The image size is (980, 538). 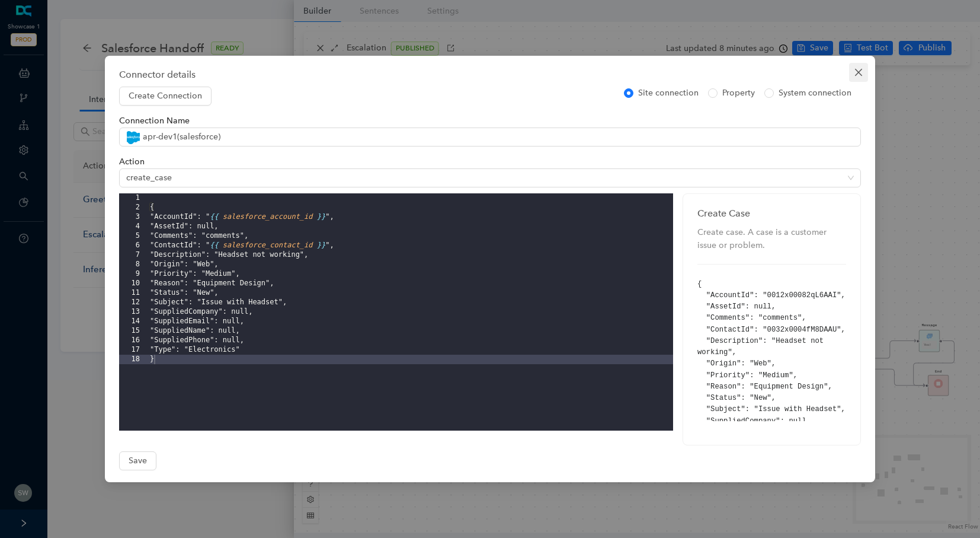 I want to click on span: apr-dev1 ( salesforce ), so click(x=490, y=137).